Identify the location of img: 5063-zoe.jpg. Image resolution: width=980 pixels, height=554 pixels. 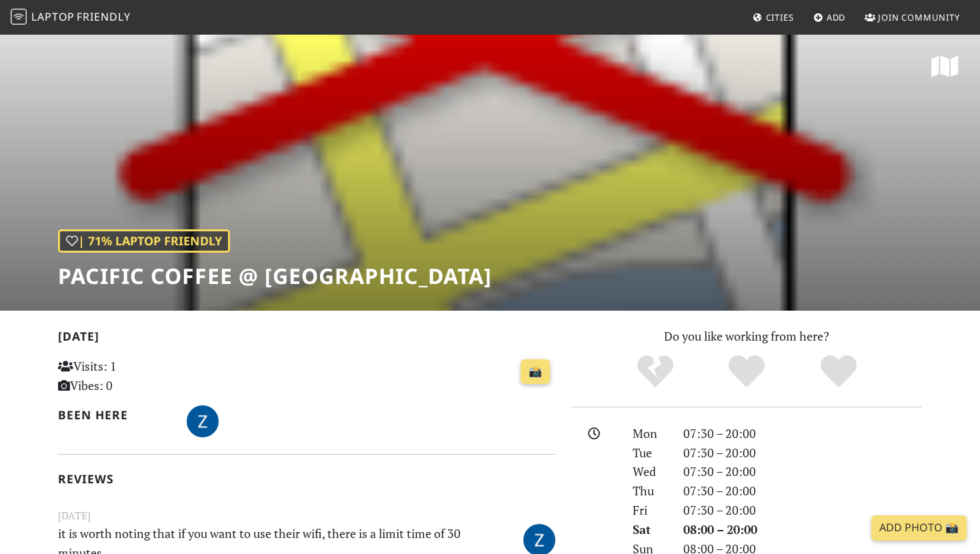
(203, 421).